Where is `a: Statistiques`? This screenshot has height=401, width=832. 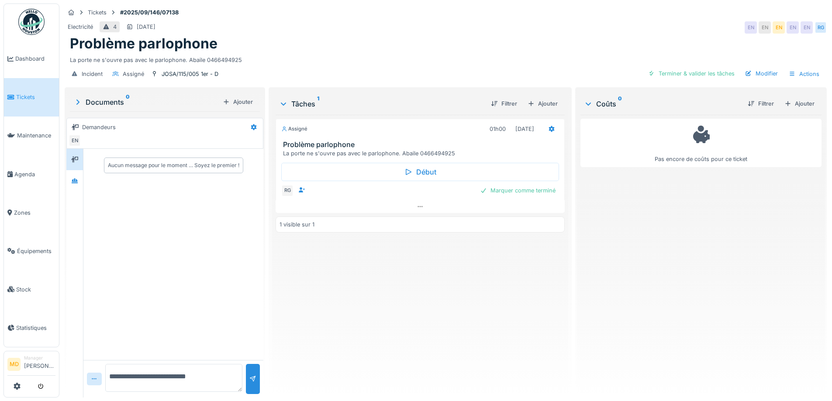 a: Statistiques is located at coordinates (31, 328).